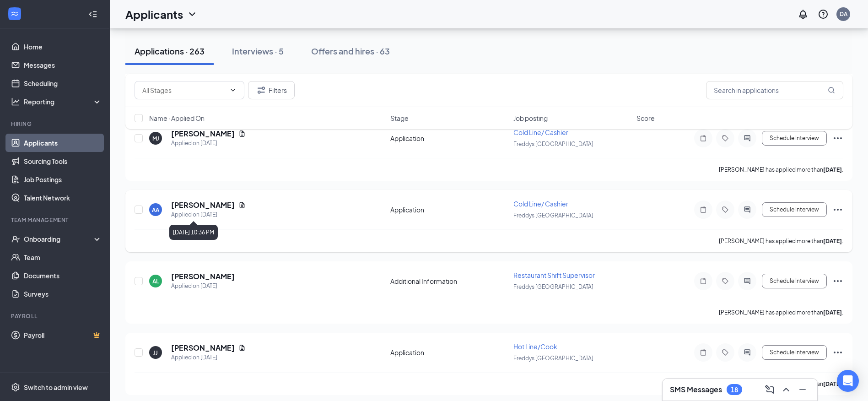 The height and width of the screenshot is (401, 868). I want to click on span: Stage, so click(399, 118).